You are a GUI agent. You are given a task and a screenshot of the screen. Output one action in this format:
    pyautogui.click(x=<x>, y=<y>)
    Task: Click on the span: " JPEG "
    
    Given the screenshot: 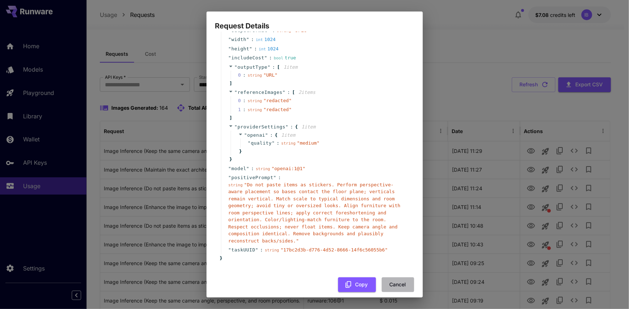 What is the action you would take?
    pyautogui.click(x=301, y=30)
    